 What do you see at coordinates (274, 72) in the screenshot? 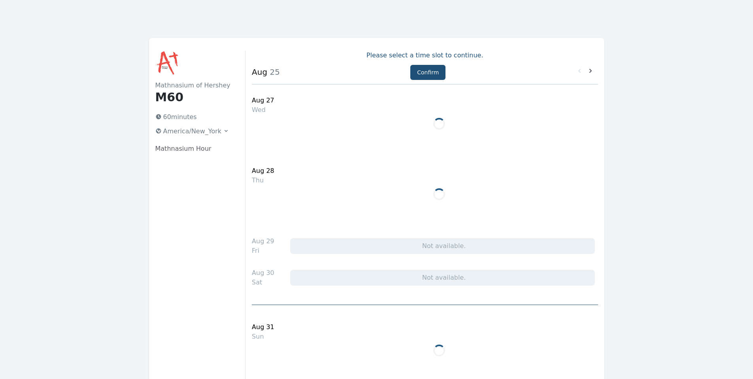
I see `span: 25` at bounding box center [274, 72].